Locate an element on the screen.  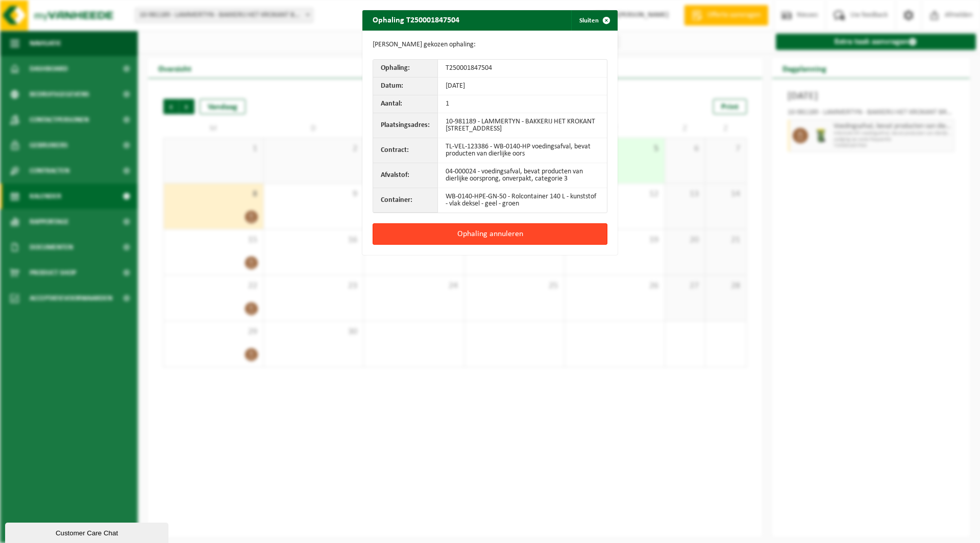
h2: Ophaling T250001847504 is located at coordinates (416, 20).